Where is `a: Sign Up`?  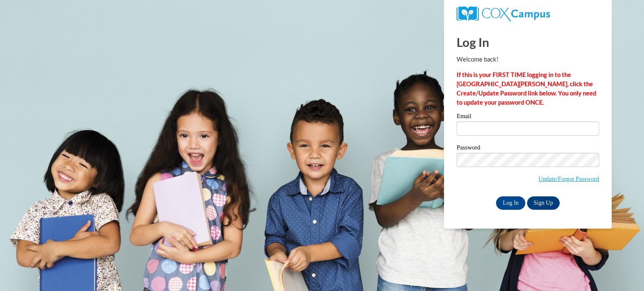 a: Sign Up is located at coordinates (543, 203).